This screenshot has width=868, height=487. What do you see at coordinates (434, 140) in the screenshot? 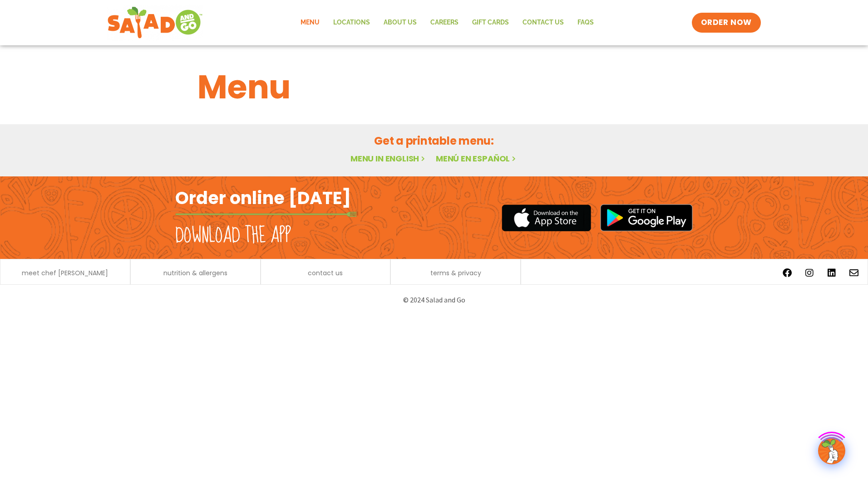
I see `h2: Get a printable menu:` at bounding box center [434, 140].